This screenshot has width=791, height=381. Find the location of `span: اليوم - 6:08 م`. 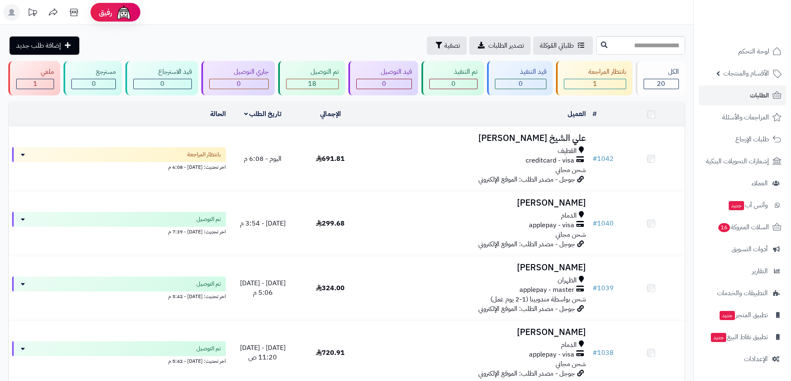

span: اليوم - 6:08 م is located at coordinates (262, 159).